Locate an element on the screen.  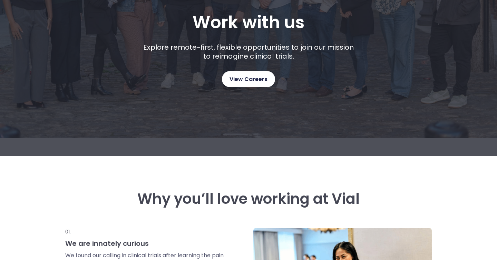
p: 01. is located at coordinates (145, 232).